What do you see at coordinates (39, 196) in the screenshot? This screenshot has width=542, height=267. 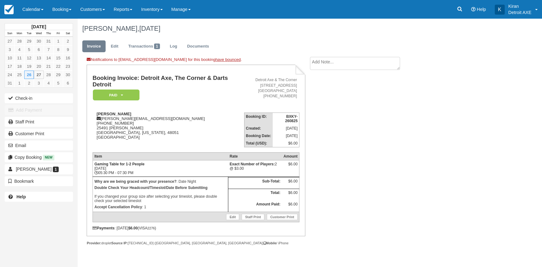 I see `a: Help` at bounding box center [39, 196].